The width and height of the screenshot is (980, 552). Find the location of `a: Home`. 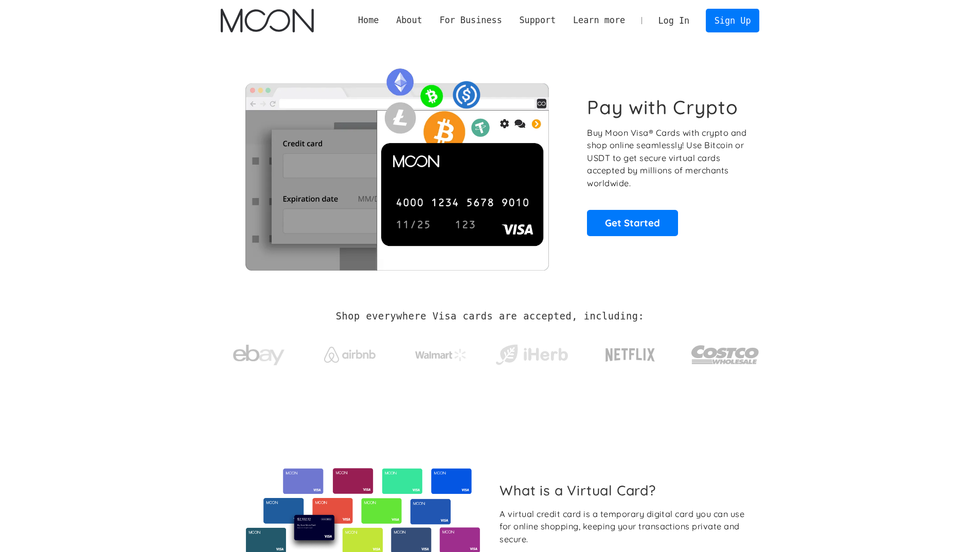

a: Home is located at coordinates (368, 20).